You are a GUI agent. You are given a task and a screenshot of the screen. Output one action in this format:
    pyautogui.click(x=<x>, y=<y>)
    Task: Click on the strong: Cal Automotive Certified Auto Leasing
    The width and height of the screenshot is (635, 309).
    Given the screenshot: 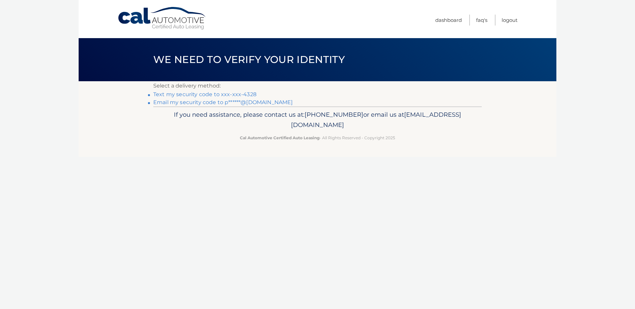 What is the action you would take?
    pyautogui.click(x=280, y=138)
    